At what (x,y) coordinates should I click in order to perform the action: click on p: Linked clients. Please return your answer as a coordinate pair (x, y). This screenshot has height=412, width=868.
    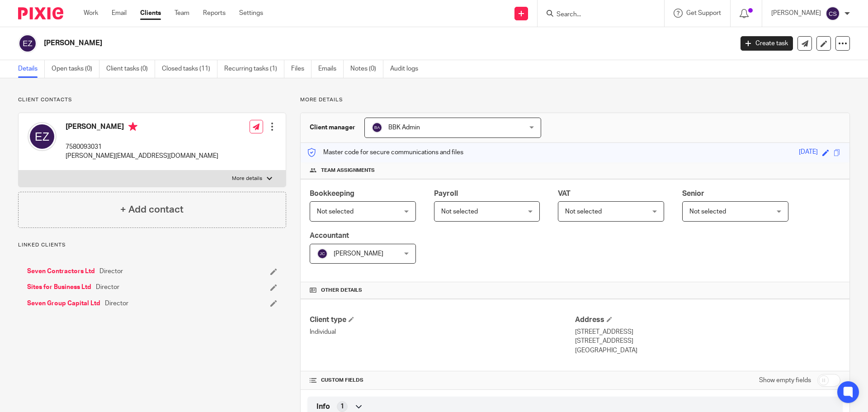
    Looking at the image, I should click on (152, 245).